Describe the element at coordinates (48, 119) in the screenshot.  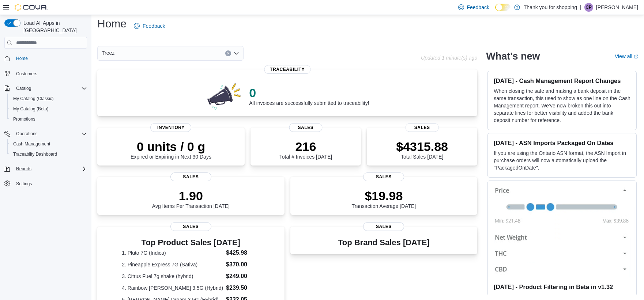
I see `button: Promotions` at that location.